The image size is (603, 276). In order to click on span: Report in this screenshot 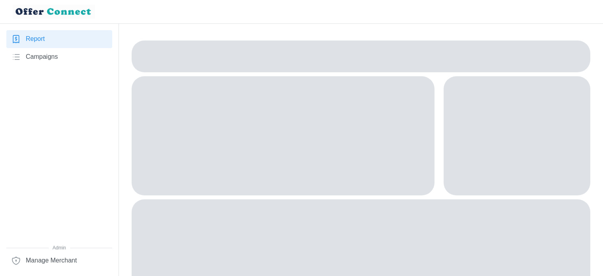, I will do `click(35, 39)`.